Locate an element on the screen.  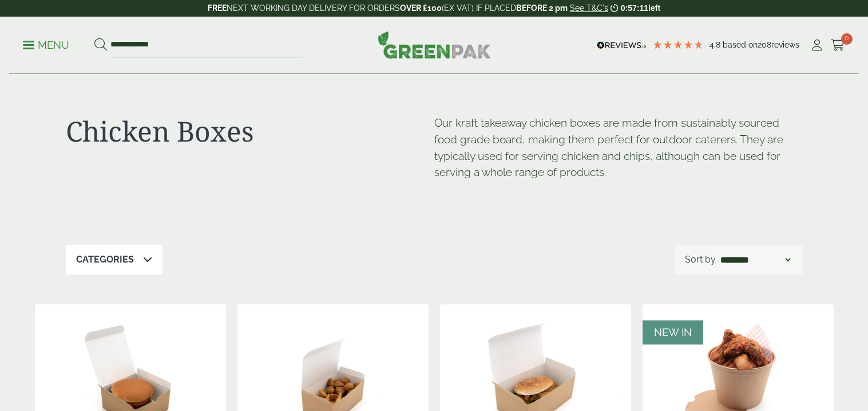
i: My Account is located at coordinates (816, 45).